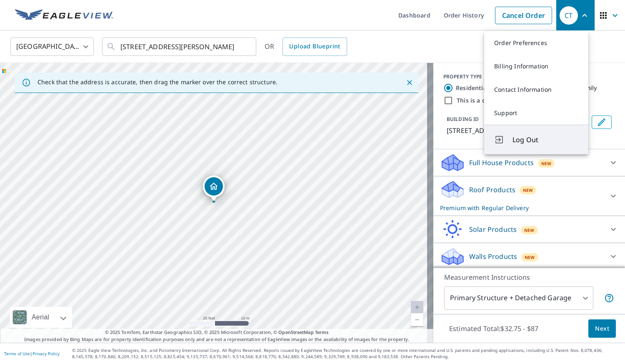 This screenshot has height=364, width=625. What do you see at coordinates (417, 307) in the screenshot?
I see `a: Current Level 20, Zoom In Disabled` at bounding box center [417, 307].